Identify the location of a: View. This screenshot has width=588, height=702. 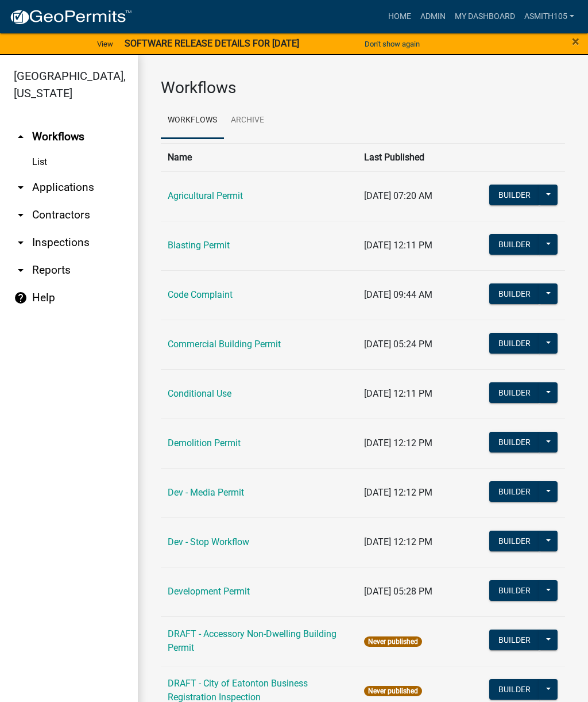
(105, 44).